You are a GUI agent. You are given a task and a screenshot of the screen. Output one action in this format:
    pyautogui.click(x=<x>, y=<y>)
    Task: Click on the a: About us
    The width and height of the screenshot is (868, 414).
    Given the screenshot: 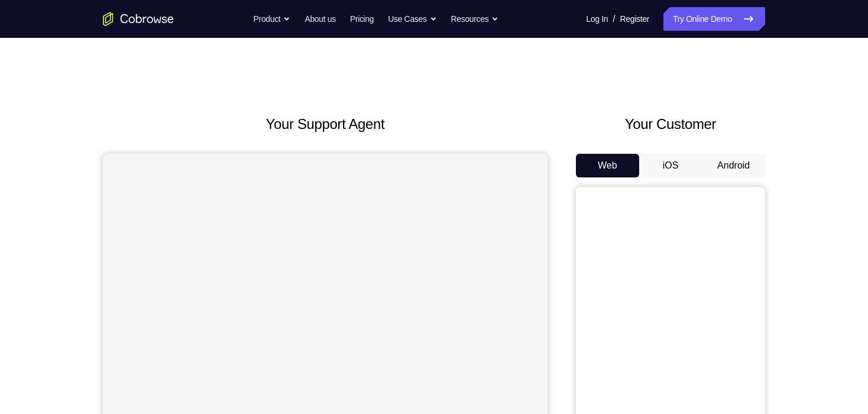 What is the action you would take?
    pyautogui.click(x=320, y=19)
    